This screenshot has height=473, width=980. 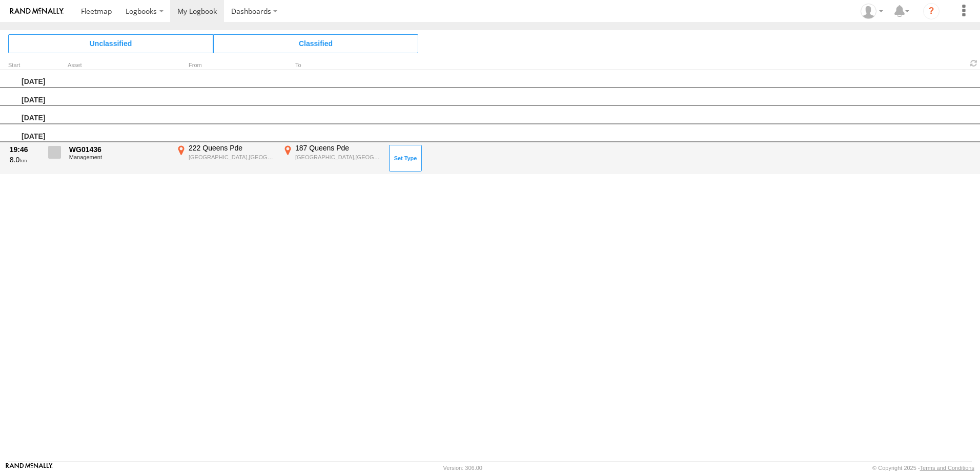 What do you see at coordinates (24, 150) in the screenshot?
I see `div: 19:46` at bounding box center [24, 150].